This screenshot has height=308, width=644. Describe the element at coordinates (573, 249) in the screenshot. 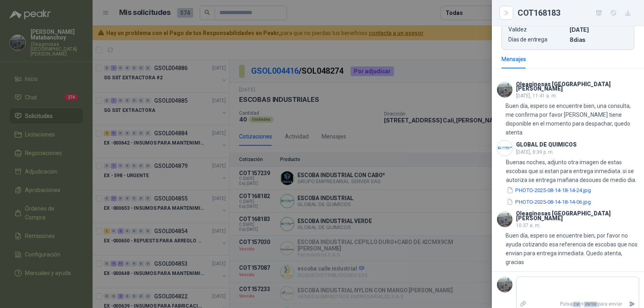

I see `p: Buen día, espero se encuentre bien, por favor no ayuda cotizando esa referencia de escobas que no...` at that location.